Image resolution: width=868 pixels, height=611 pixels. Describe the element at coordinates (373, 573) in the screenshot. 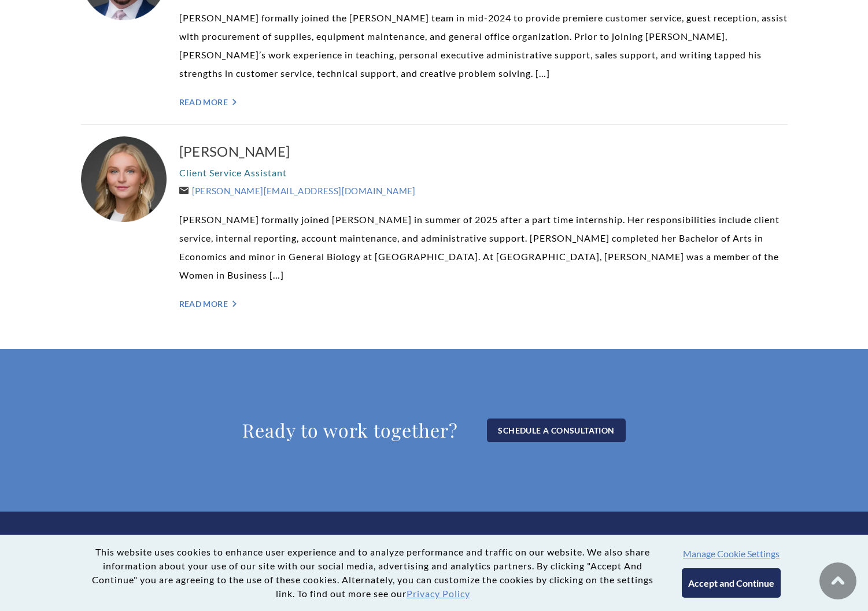

I see `p: This website uses cookies to enhance user experience and to analyze performance and traffic on ou...` at that location.